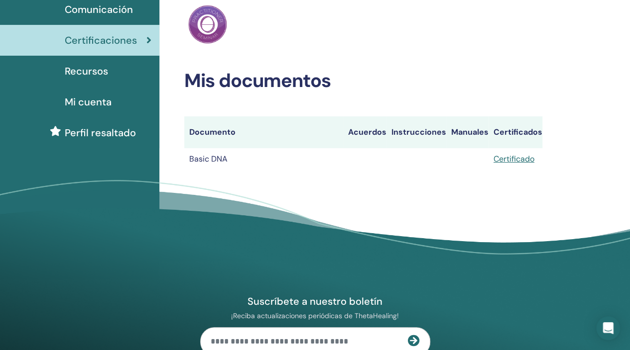 This screenshot has width=630, height=350. Describe the element at coordinates (364, 132) in the screenshot. I see `th: Acuerdos` at that location.